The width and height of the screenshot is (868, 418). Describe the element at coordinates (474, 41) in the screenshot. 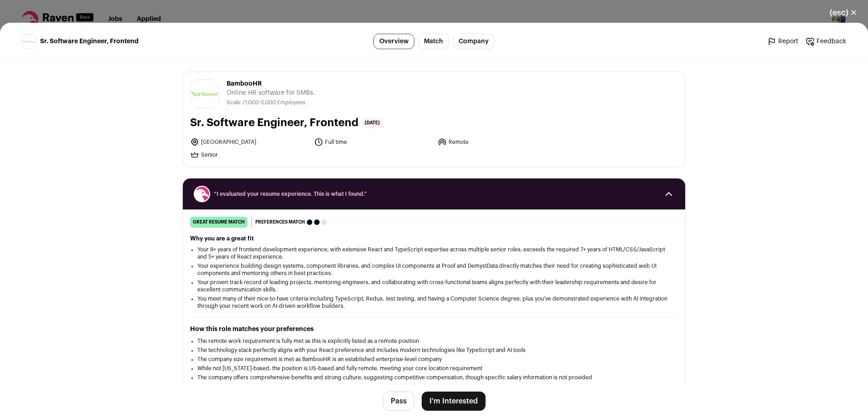

I see `a: Company` at that location.